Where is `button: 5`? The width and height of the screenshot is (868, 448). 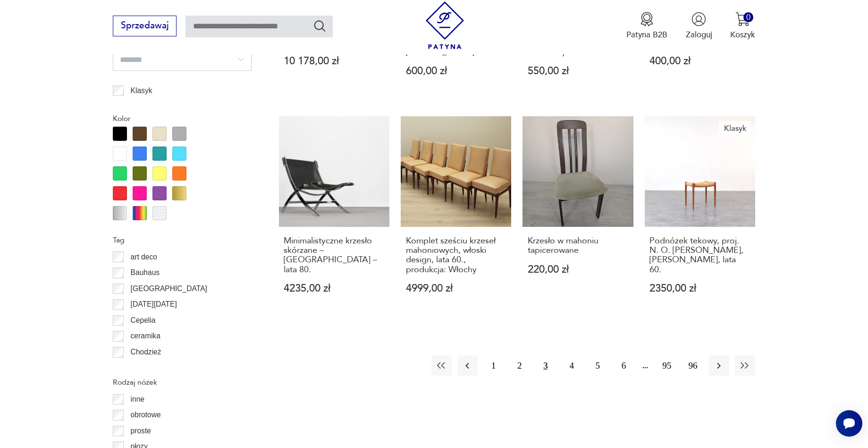
button: 5 is located at coordinates (597, 365).